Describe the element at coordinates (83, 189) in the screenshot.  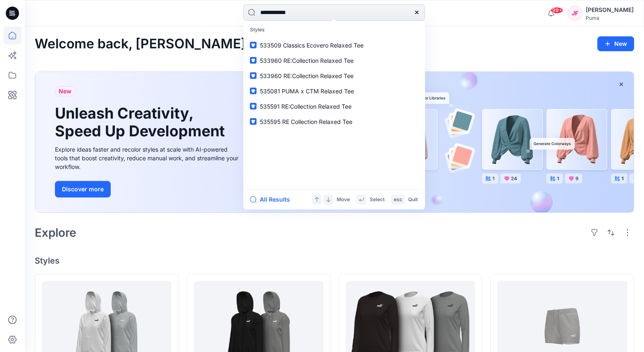
I see `button: Discover more` at that location.